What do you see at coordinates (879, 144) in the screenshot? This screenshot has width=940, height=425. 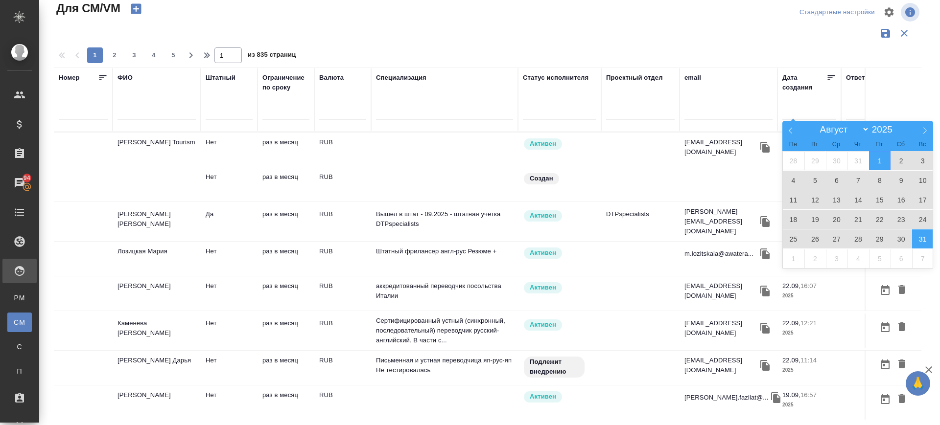 I see `span: Пт` at bounding box center [879, 144].